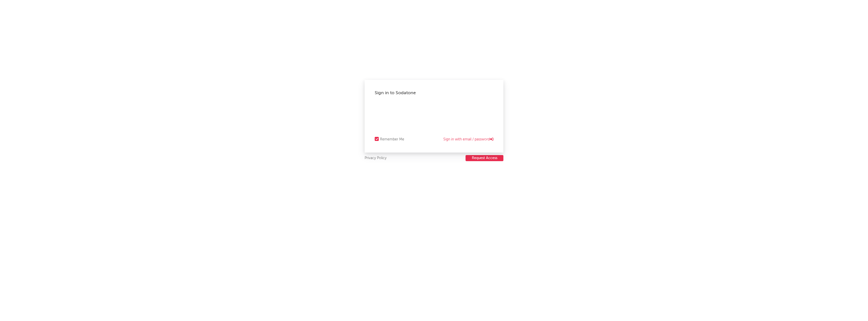  I want to click on a: Request Access, so click(484, 158).